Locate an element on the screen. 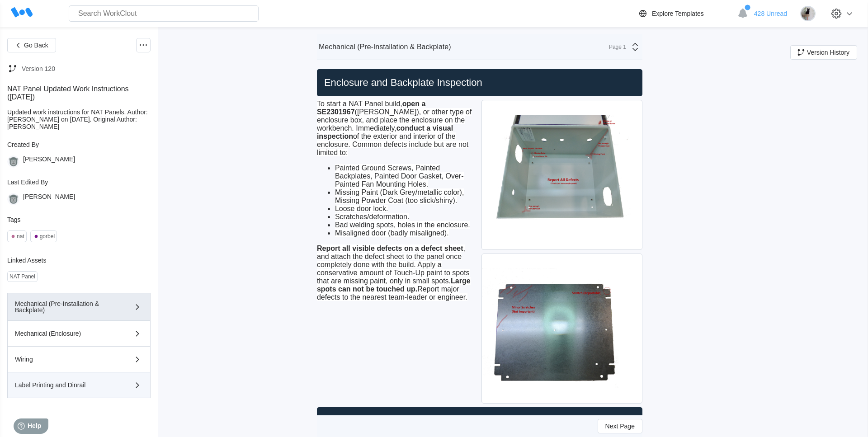 The image size is (868, 437). a: Explore Templates is located at coordinates (684, 14).